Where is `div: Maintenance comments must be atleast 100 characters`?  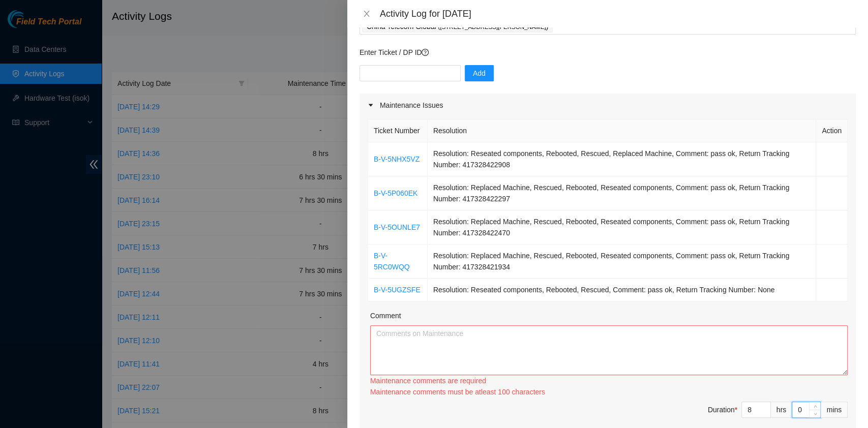
div: Maintenance comments must be atleast 100 characters is located at coordinates (609, 392).